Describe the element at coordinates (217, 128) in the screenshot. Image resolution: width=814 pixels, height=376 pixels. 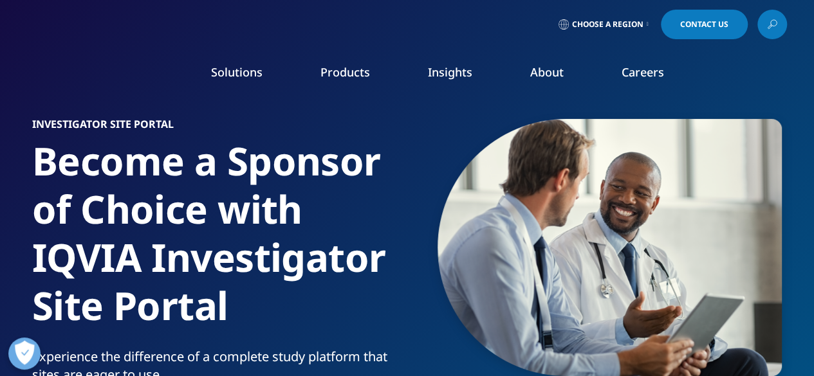
I see `h6: Investigator Site Portal` at that location.